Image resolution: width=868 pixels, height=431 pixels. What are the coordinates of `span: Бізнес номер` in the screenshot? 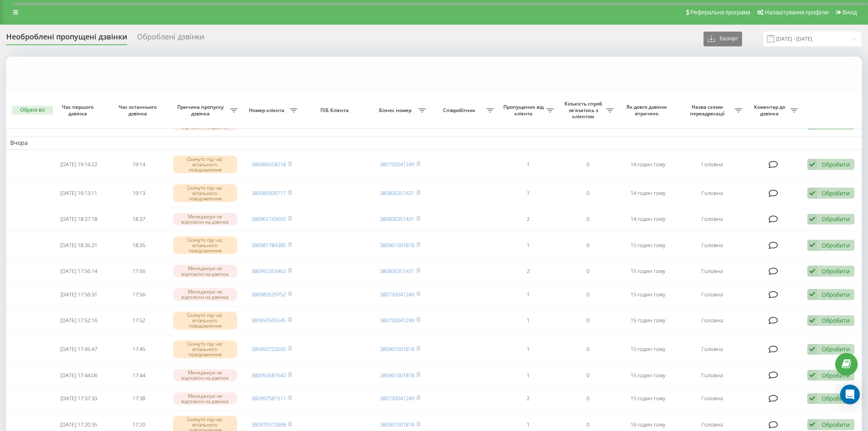 It's located at (396, 111).